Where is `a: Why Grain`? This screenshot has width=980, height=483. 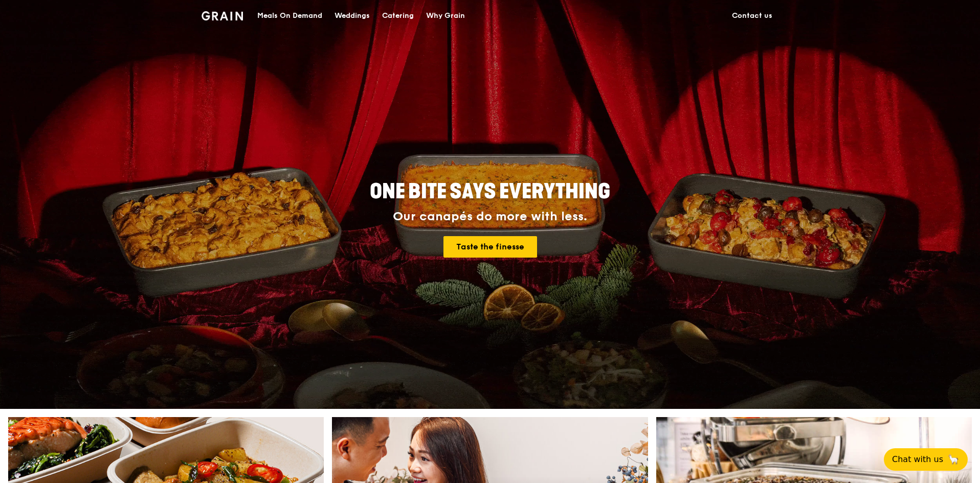
a: Why Grain is located at coordinates (445, 16).